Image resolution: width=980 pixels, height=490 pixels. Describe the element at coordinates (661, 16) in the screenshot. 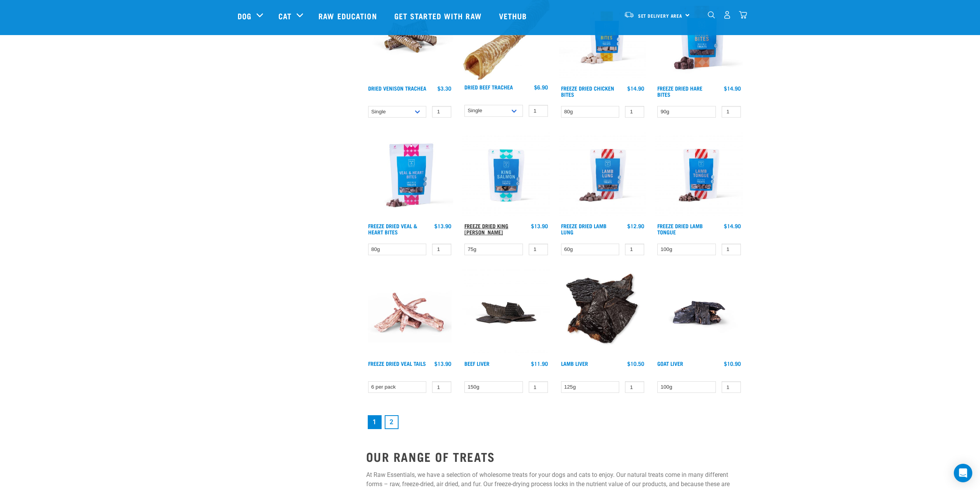

I see `span: Set Delivery Area` at that location.